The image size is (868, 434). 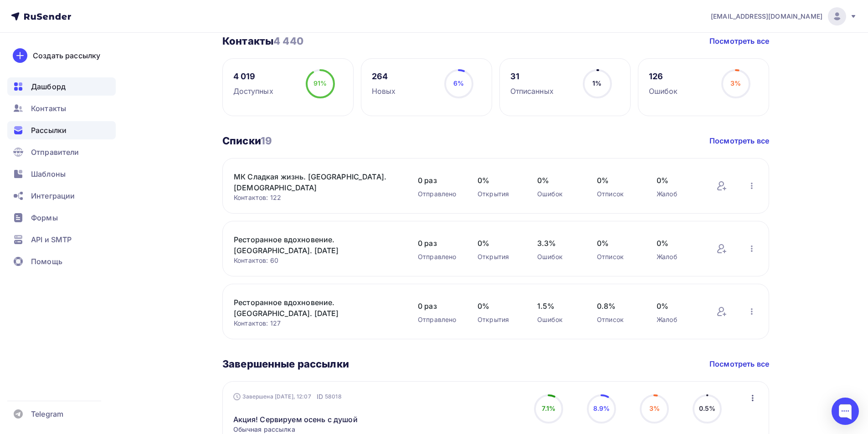 I want to click on span: 1%, so click(x=597, y=83).